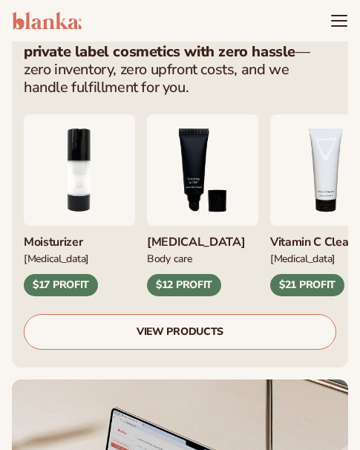 The image size is (360, 450). Describe the element at coordinates (180, 332) in the screenshot. I see `a: VIEW PRODUCTS` at that location.